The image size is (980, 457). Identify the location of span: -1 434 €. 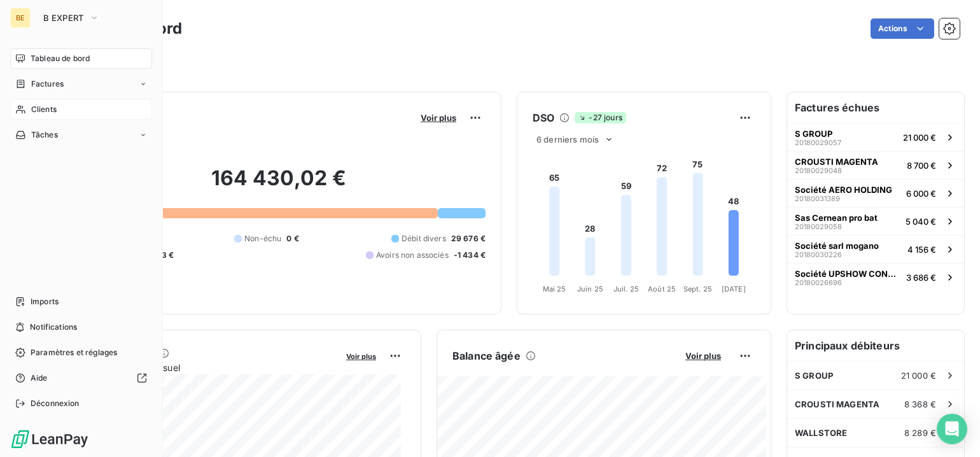
(469, 256).